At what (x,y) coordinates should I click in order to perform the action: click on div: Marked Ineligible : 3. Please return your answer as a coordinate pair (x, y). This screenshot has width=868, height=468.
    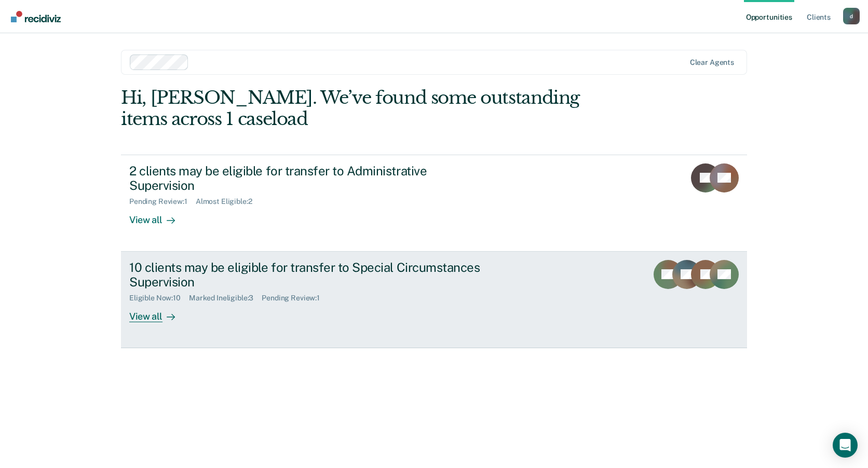
    Looking at the image, I should click on (225, 298).